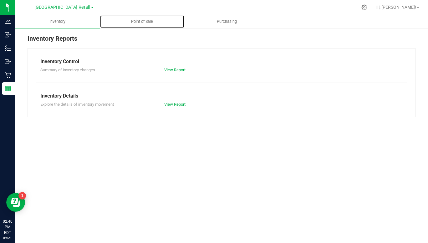 This screenshot has height=243, width=428. What do you see at coordinates (222, 62) in the screenshot?
I see `div: Inventory Control` at bounding box center [222, 62].